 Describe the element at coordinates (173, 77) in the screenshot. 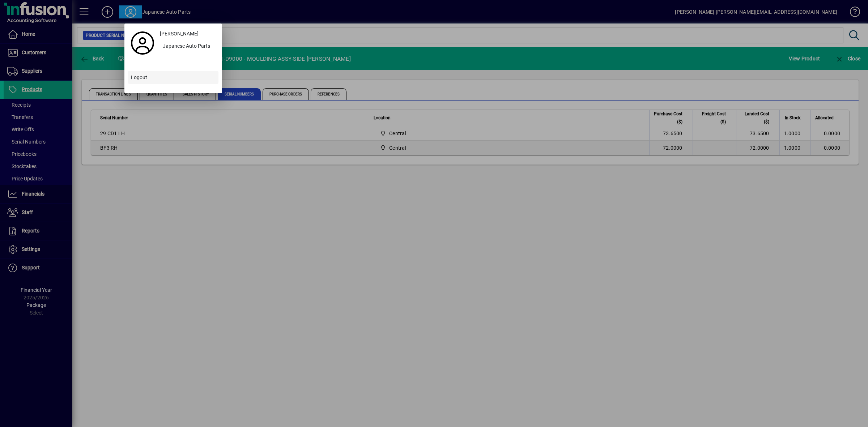

I see `button: Logout` at that location.